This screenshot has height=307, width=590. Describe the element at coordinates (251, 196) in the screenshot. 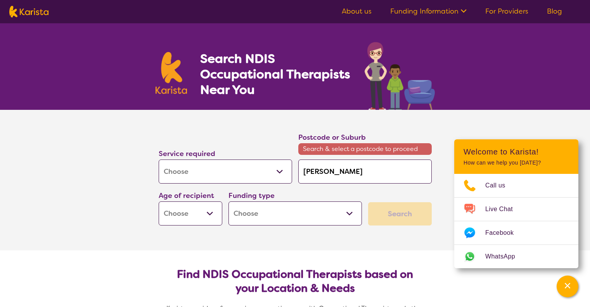

I see `label: Funding type` at that location.